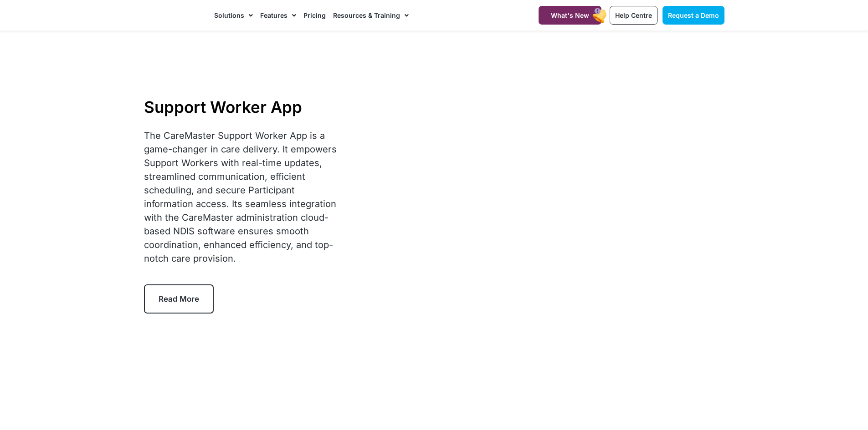  I want to click on a: Help Centre, so click(634, 15).